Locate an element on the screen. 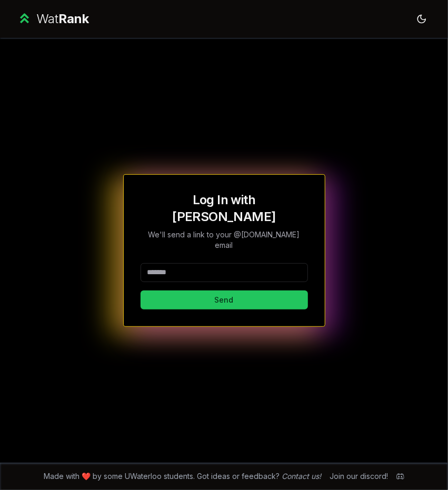 This screenshot has width=448, height=490. div: Join our discord! is located at coordinates (358, 476).